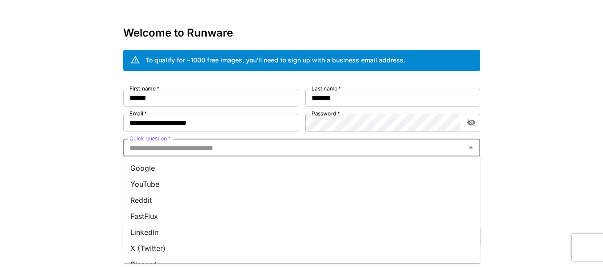  What do you see at coordinates (471, 148) in the screenshot?
I see `button: Close` at bounding box center [471, 148].